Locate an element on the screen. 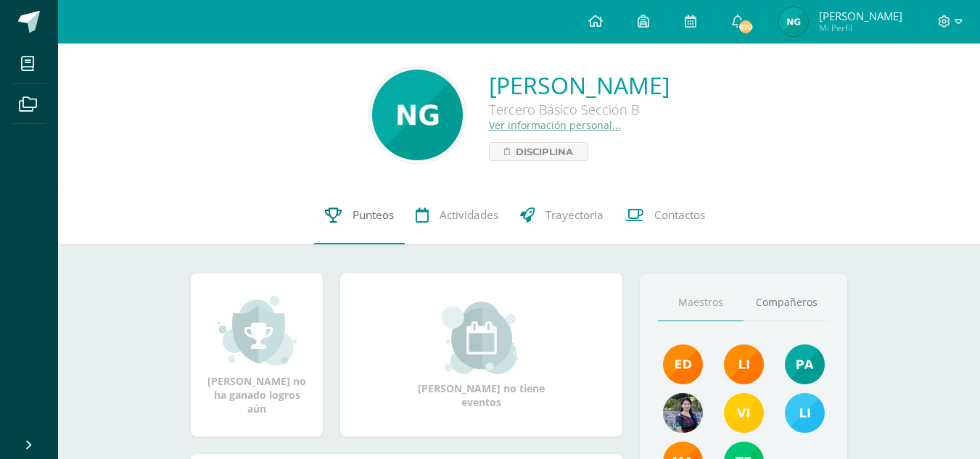 The height and width of the screenshot is (459, 980). div: Tercero Básico Sección B is located at coordinates (579, 109).